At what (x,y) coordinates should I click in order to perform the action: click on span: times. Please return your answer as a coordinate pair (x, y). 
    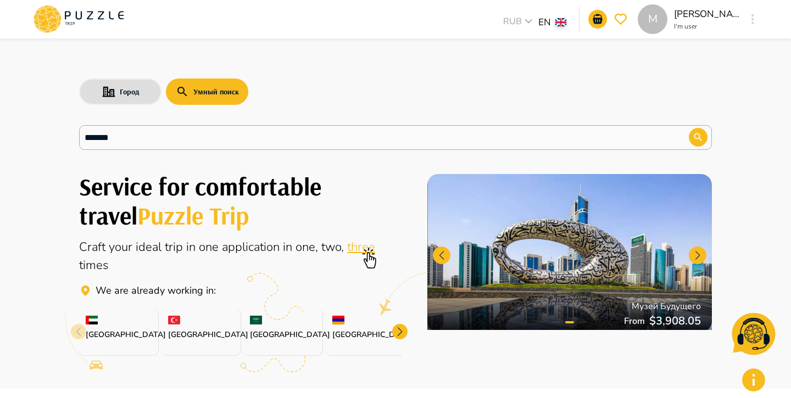
    Looking at the image, I should click on (94, 265).